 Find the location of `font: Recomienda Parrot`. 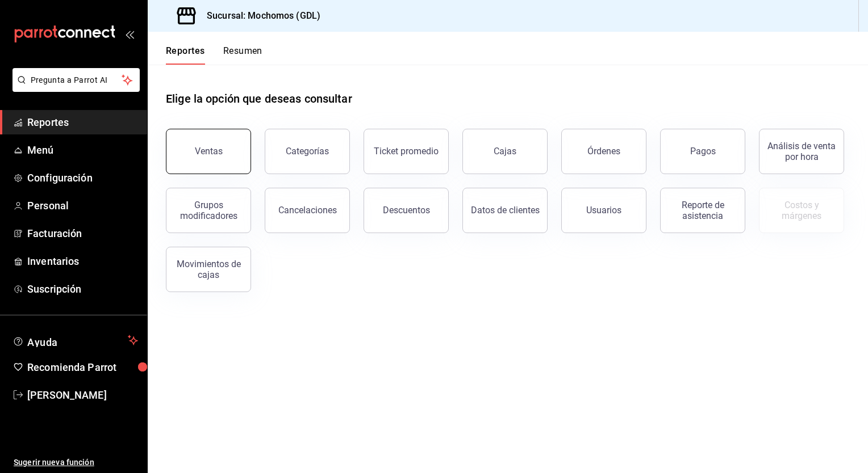

font: Recomienda Parrot is located at coordinates (71, 367).